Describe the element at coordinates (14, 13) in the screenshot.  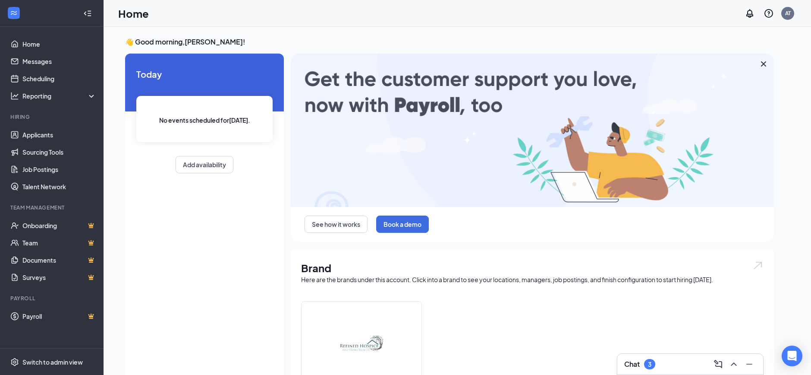
I see `svg: WorkstreamLogo` at that location.